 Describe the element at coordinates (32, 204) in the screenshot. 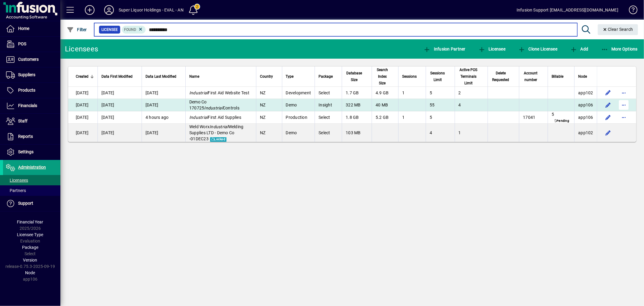

I see `a: Support` at that location.